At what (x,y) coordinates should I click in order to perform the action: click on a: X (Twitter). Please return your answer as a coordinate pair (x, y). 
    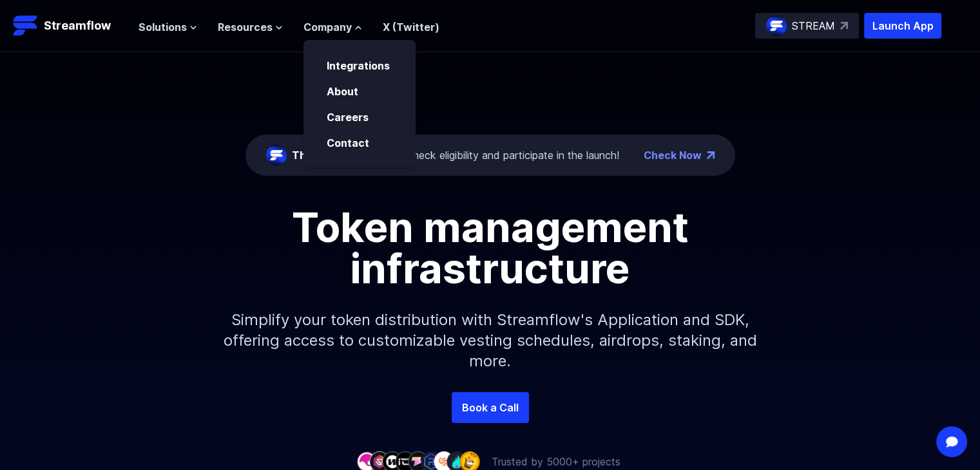
    Looking at the image, I should click on (411, 27).